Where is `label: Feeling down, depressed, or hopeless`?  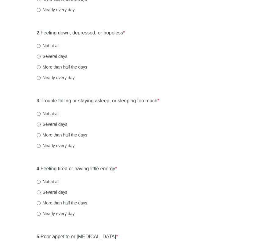 label: Feeling down, depressed, or hopeless is located at coordinates (81, 33).